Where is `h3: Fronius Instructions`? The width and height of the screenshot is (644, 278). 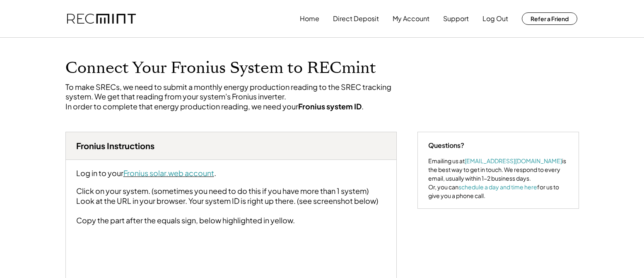 h3: Fronius Instructions is located at coordinates (116, 146).